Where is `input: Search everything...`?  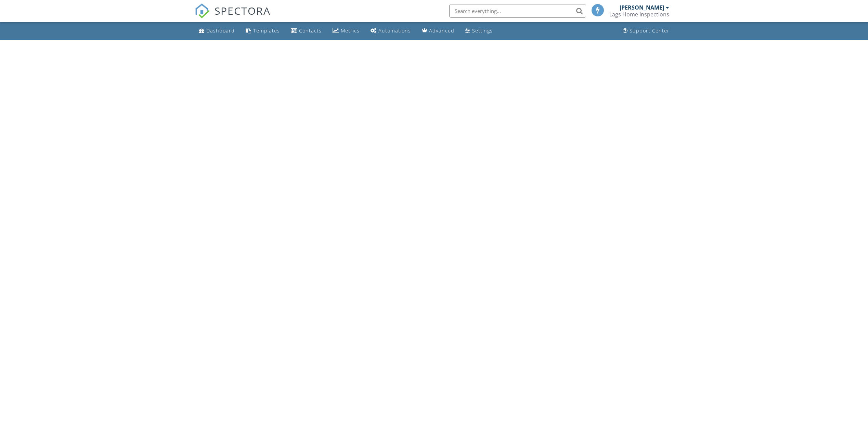 input: Search everything... is located at coordinates (518, 11).